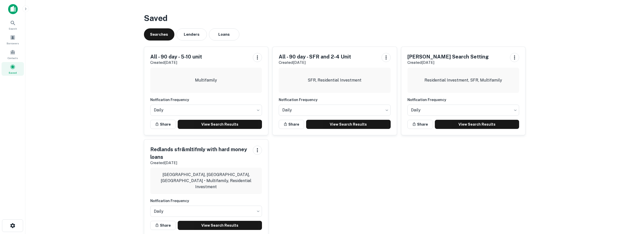  What do you see at coordinates (335, 18) in the screenshot?
I see `h3: Saved` at bounding box center [335, 18].